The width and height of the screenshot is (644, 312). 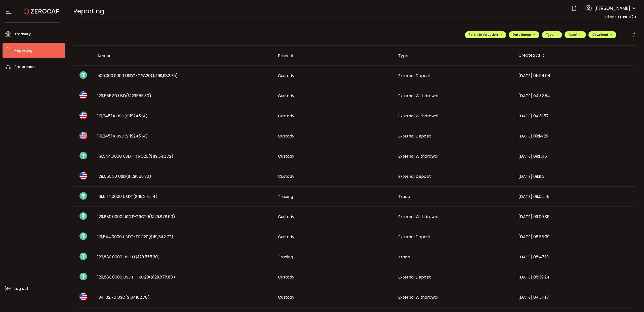 What do you see at coordinates (552, 34) in the screenshot?
I see `span: Type` at bounding box center [552, 34].